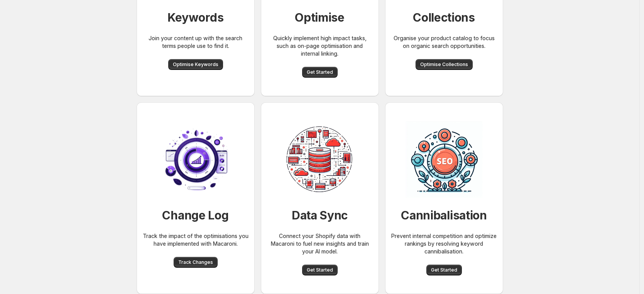  I want to click on p: Track the impact of the optimisations you have implemented with Macaroni., so click(196, 240).